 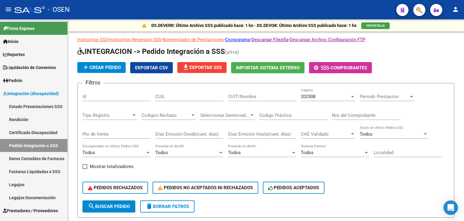 I want to click on span: (alt+e), so click(x=232, y=52).